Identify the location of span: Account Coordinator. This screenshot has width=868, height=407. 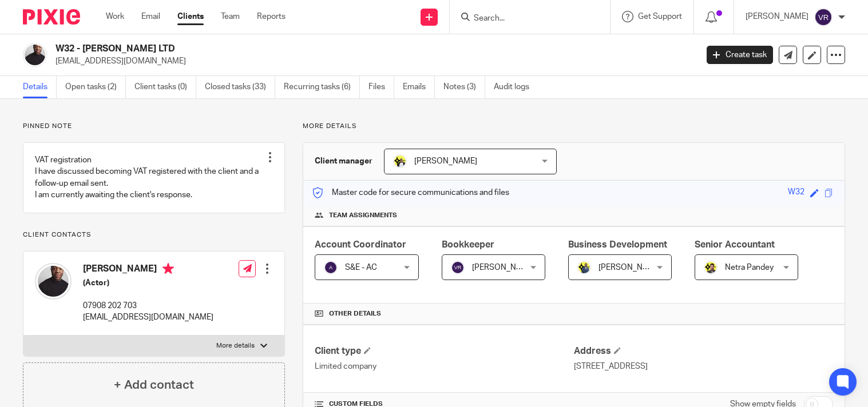
(361, 245).